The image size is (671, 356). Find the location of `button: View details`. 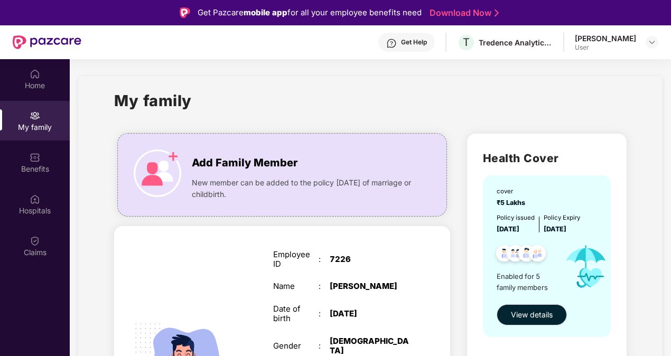

button: View details is located at coordinates (531, 315).